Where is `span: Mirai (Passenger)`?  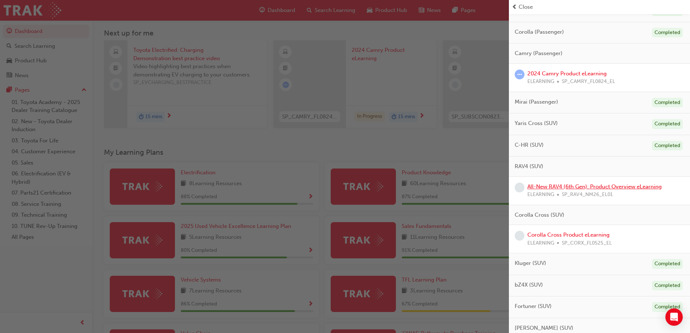
span: Mirai (Passenger) is located at coordinates (536, 102).